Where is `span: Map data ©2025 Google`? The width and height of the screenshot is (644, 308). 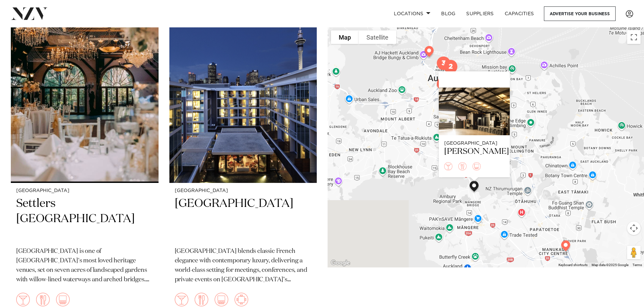
span: Map data ©2025 Google is located at coordinates (610, 265).